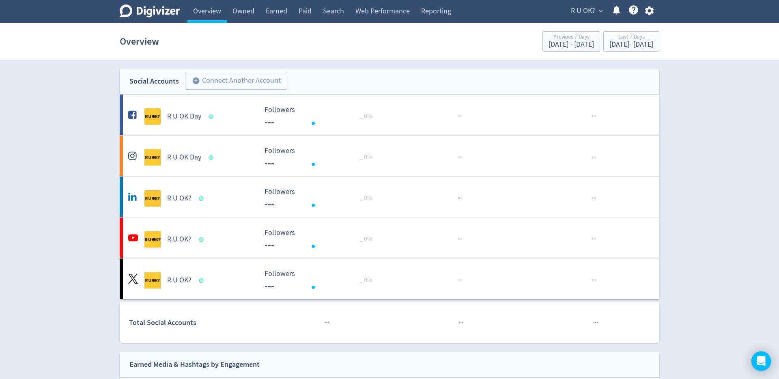 Image resolution: width=779 pixels, height=379 pixels. Describe the element at coordinates (196, 81) in the screenshot. I see `span: add_circle` at that location.